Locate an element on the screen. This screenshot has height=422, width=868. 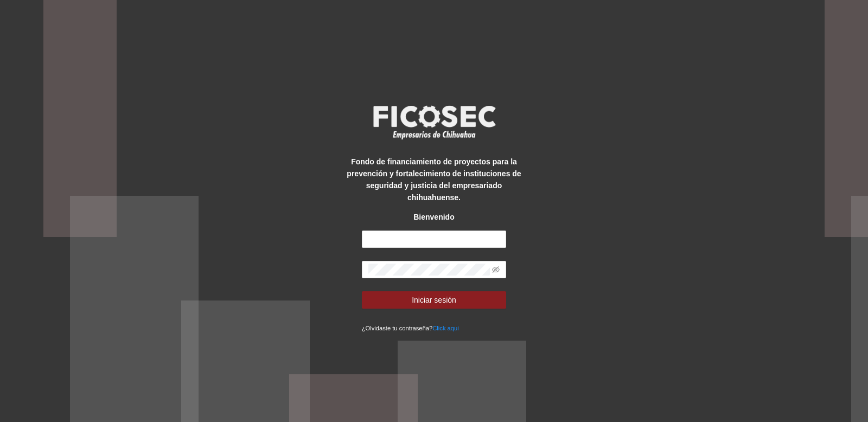
a: Click aqui is located at coordinates (445, 328).